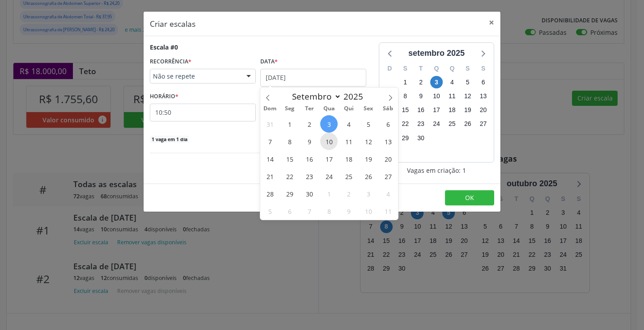 The height and width of the screenshot is (330, 644). Describe the element at coordinates (170, 140) in the screenshot. I see `span: 1 vaga em 1 dia` at that location.